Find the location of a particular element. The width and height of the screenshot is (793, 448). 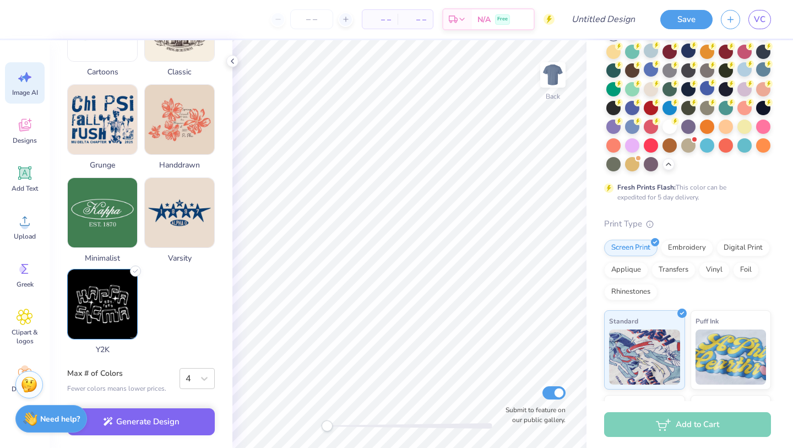

img: Grunge is located at coordinates (102, 120).